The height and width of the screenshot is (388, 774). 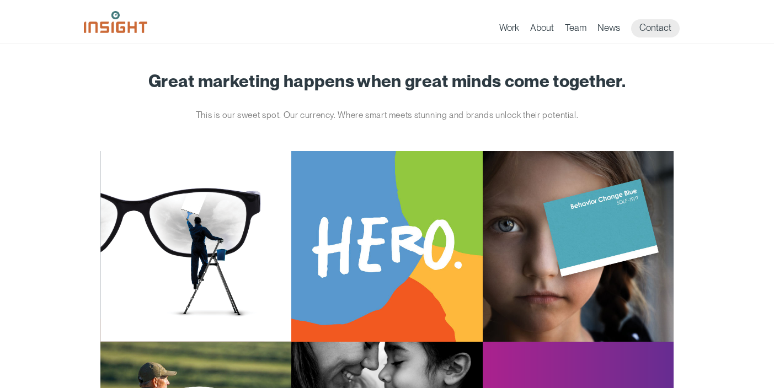 I want to click on a: About, so click(x=542, y=30).